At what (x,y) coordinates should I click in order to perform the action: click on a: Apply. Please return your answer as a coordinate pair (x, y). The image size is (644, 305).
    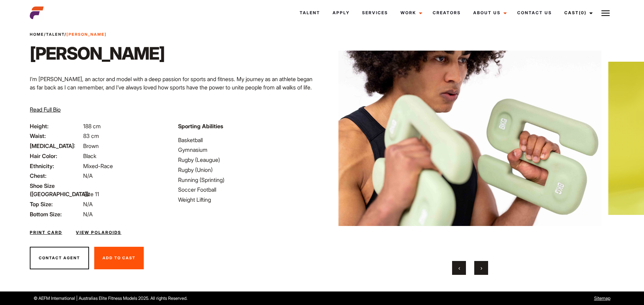
    Looking at the image, I should click on (341, 13).